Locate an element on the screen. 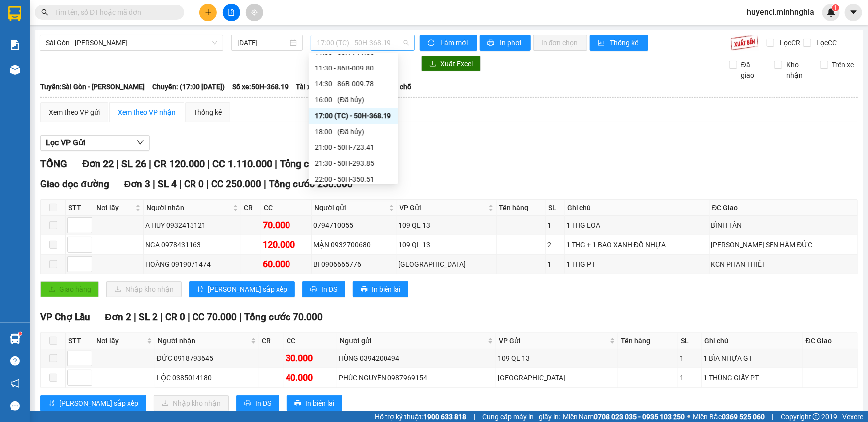 The image size is (868, 422). div: 14:30 - 86B-009.78 is located at coordinates (354, 84).